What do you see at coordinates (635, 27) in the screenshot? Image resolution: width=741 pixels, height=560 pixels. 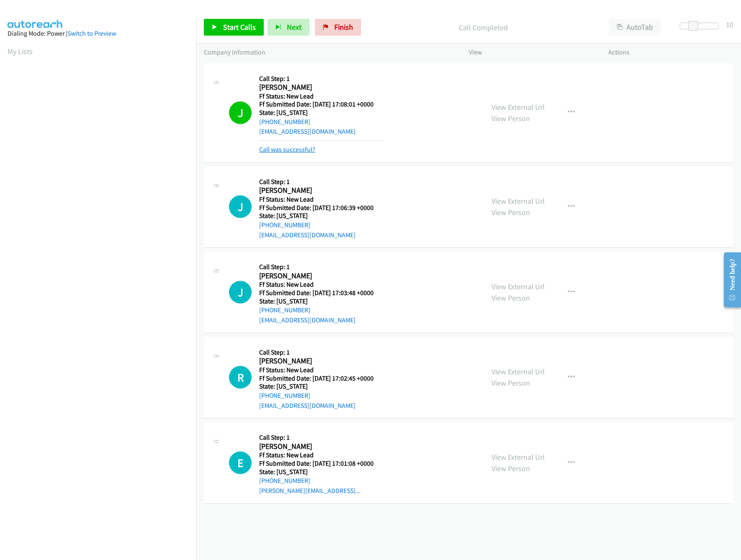 I see `button: AutoTab` at bounding box center [635, 27].